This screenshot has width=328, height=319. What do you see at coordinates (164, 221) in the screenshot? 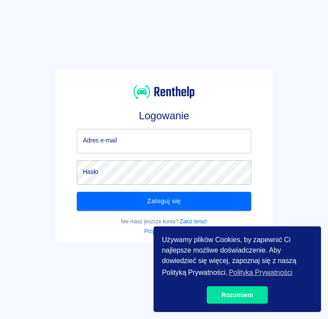
I see `p: Nie masz jeszcze konta?` at bounding box center [164, 221].